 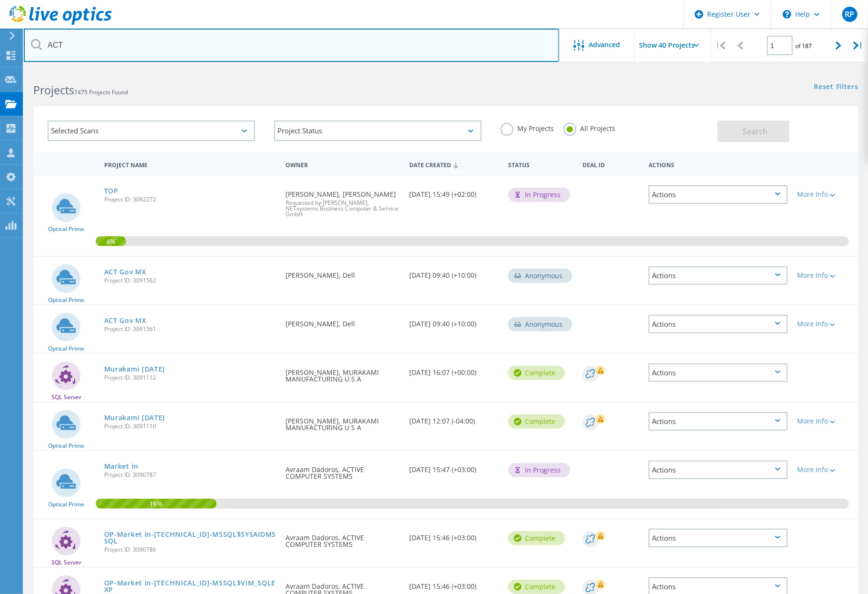 I want to click on div: Deal Id, so click(x=611, y=164).